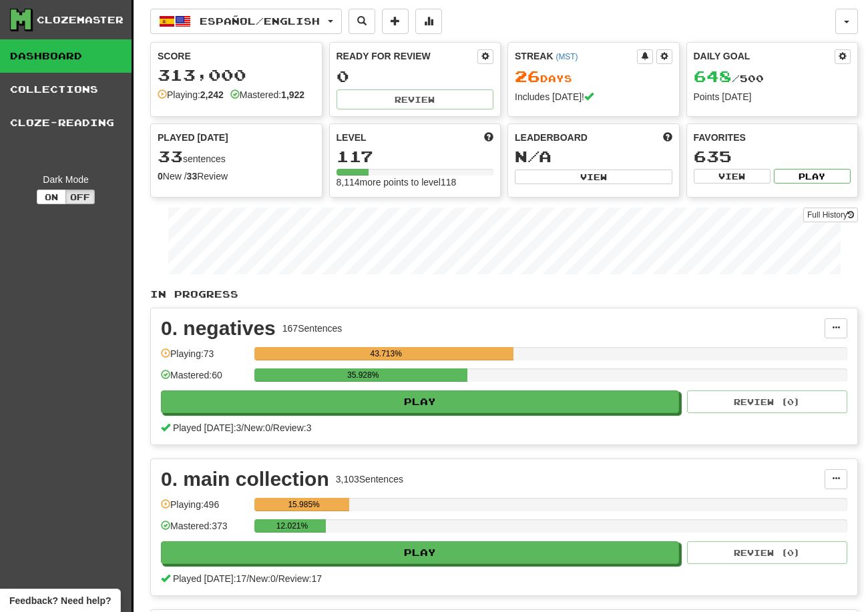 The image size is (868, 612). What do you see at coordinates (190, 95) in the screenshot?
I see `div: Playing:` at bounding box center [190, 95].